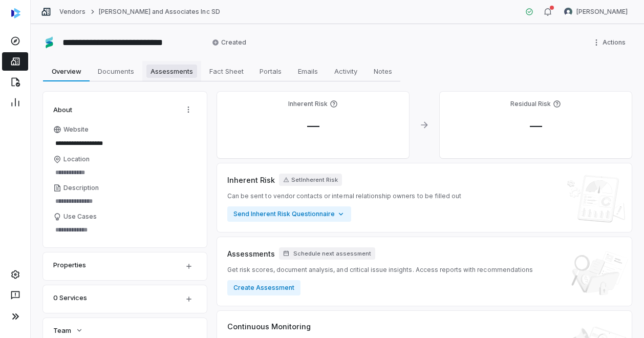  What do you see at coordinates (383, 71) in the screenshot?
I see `span: Notes` at bounding box center [383, 71].